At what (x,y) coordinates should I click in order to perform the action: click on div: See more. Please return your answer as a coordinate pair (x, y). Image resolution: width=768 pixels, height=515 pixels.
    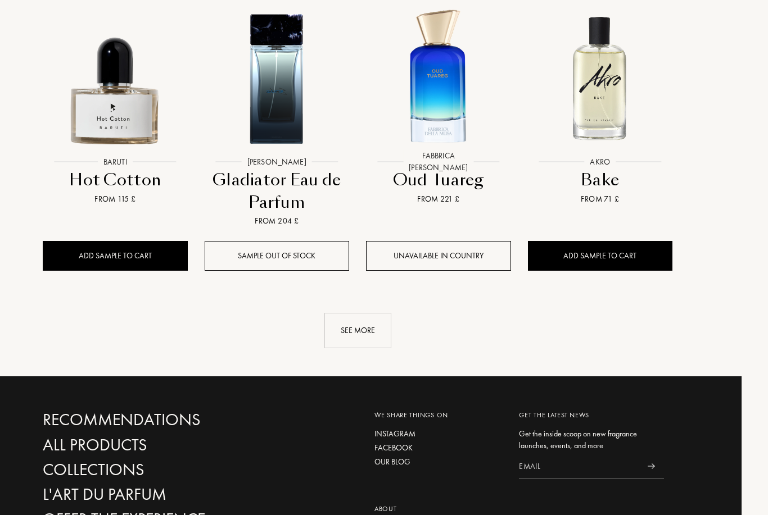
    Looking at the image, I should click on (358, 330).